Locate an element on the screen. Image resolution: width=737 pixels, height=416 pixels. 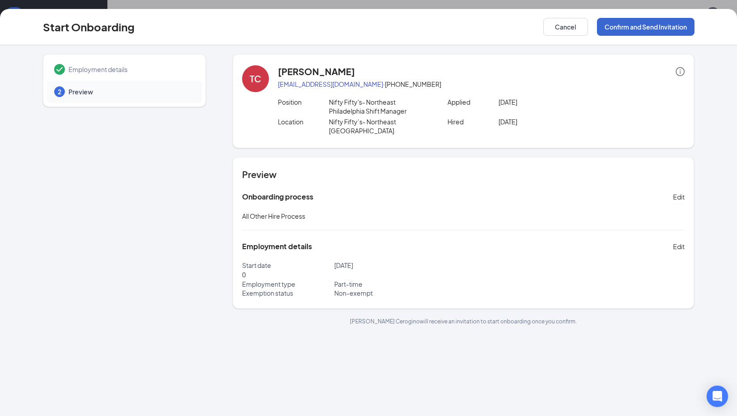
p: Nifty Fifty's- Northeast Philadelphia Shift Manager is located at coordinates (380, 107).